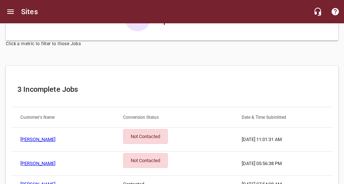  What do you see at coordinates (318, 12) in the screenshot?
I see `button: Live Chat` at bounding box center [318, 12].